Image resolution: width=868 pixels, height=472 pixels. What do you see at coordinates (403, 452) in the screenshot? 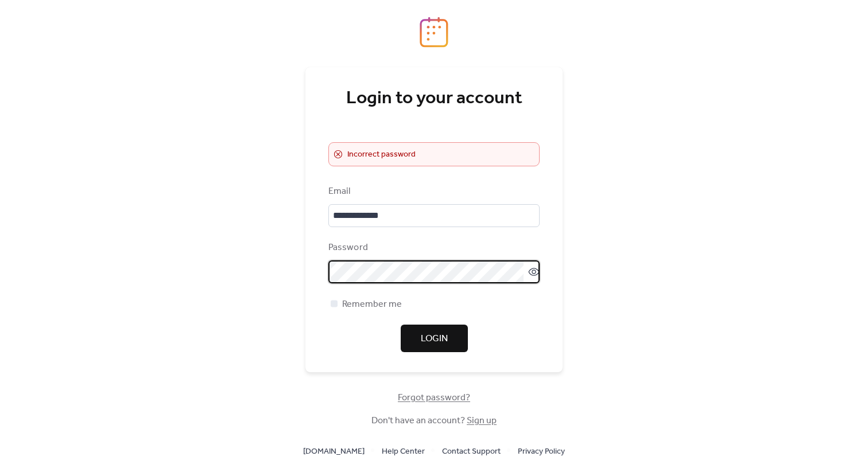
I see `span: Help Center` at bounding box center [403, 452].